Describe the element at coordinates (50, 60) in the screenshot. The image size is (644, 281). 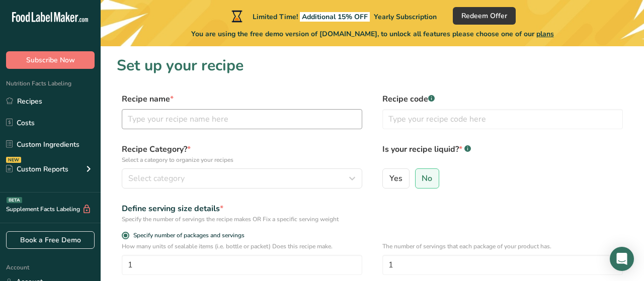
I see `span: Subscribe Now` at that location.